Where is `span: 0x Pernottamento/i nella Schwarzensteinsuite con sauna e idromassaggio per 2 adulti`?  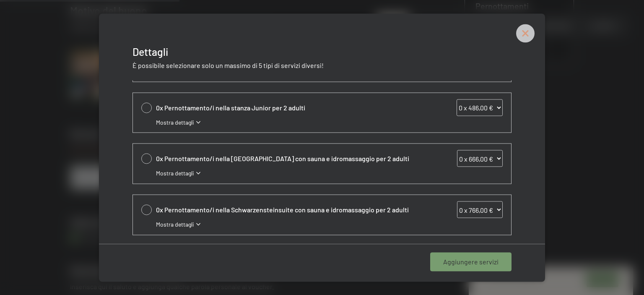
span: 0x Pernottamento/i nella Schwarzensteinsuite con sauna e idromassaggio per 2 adulti is located at coordinates (286, 209).